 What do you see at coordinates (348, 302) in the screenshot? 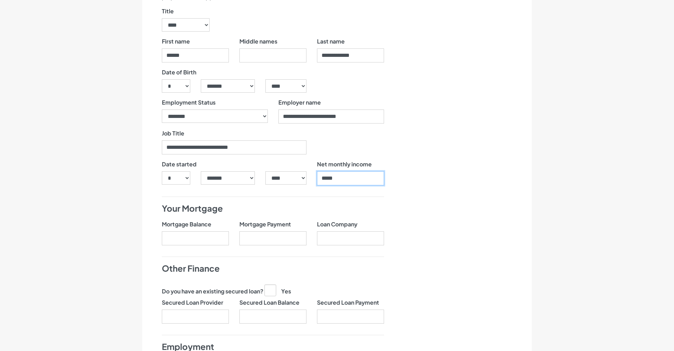
I see `label: Secured Loan Payment` at bounding box center [348, 302].